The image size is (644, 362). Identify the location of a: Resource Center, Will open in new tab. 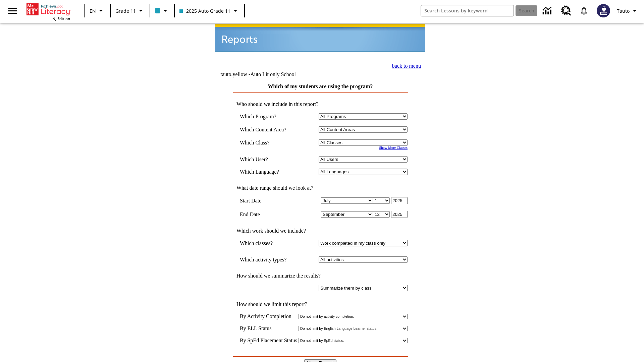
(566, 11).